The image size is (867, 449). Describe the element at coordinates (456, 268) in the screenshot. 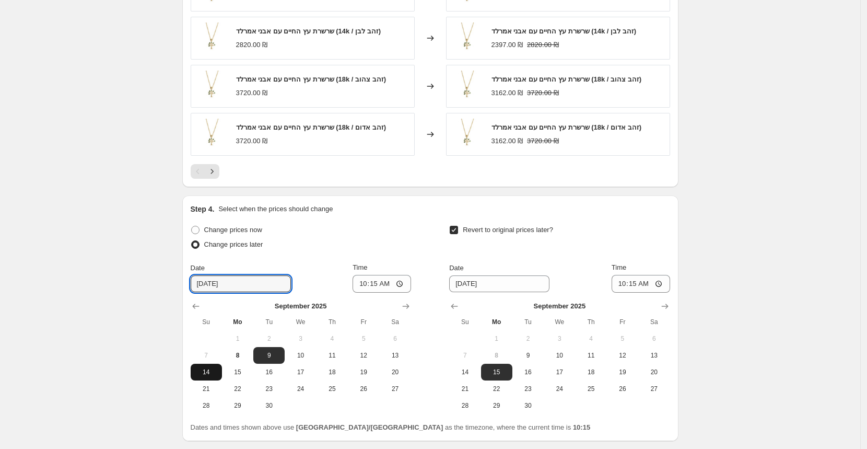

I see `span: Date` at that location.